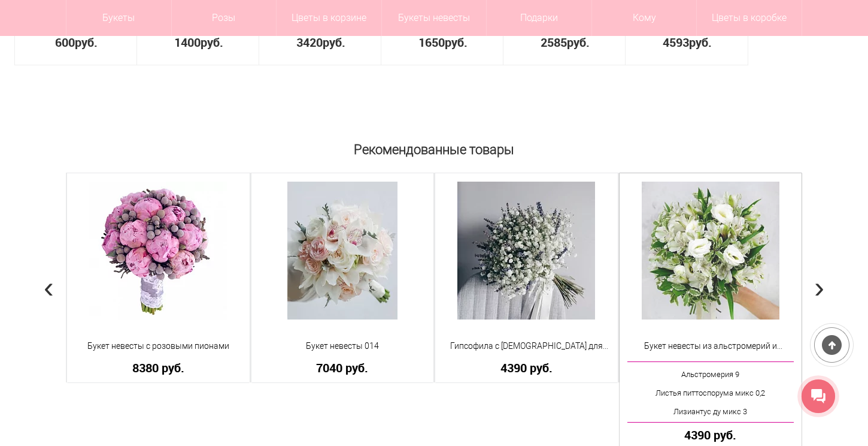 The width and height of the screenshot is (868, 446). What do you see at coordinates (342, 250) in the screenshot?
I see `img: Букет невесты 014` at bounding box center [342, 250].